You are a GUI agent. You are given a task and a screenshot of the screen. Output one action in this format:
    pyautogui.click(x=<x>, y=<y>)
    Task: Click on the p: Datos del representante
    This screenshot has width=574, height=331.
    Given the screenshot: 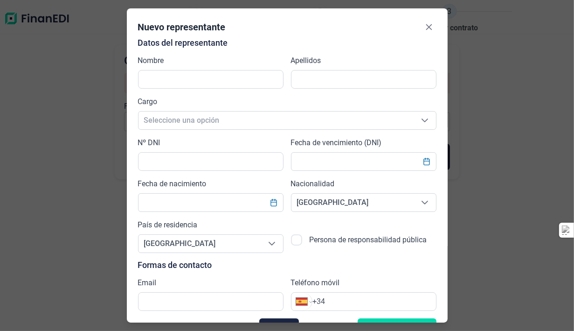 What is the action you would take?
    pyautogui.click(x=287, y=43)
    